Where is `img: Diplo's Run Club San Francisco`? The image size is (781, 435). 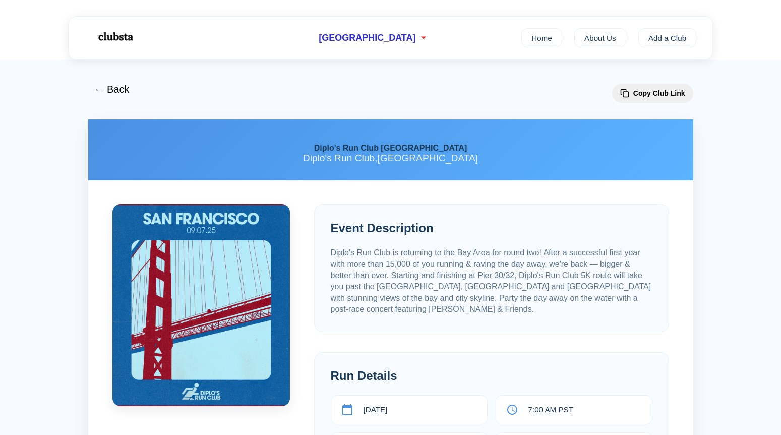 img: Diplo's Run Club San Francisco is located at coordinates (201, 305).